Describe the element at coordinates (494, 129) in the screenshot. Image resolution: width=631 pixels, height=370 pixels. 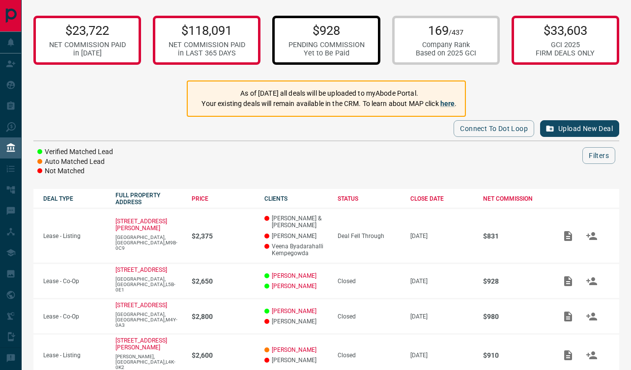
I see `button: Connect to Dot Loop` at that location.